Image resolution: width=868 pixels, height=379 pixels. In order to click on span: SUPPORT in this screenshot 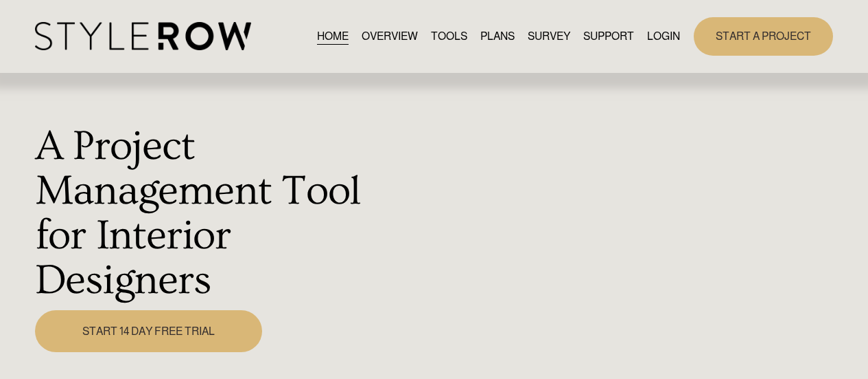, I will do `click(609, 36)`.